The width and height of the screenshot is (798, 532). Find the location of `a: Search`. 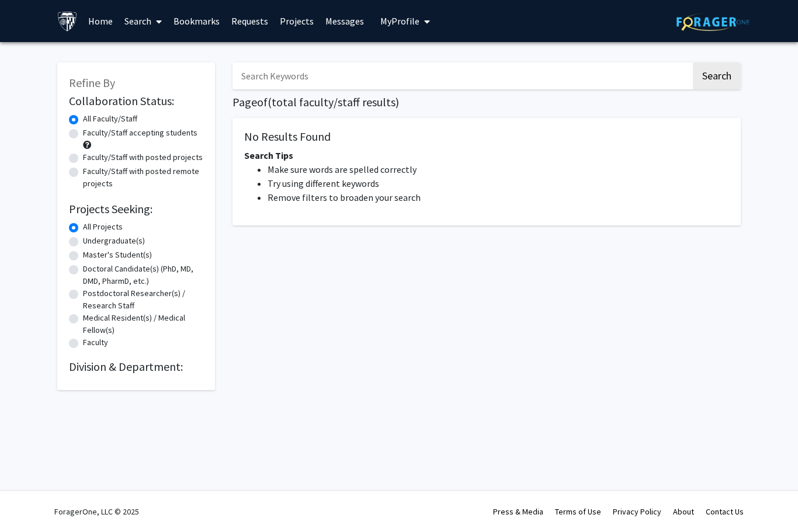

a: Search is located at coordinates (143, 21).